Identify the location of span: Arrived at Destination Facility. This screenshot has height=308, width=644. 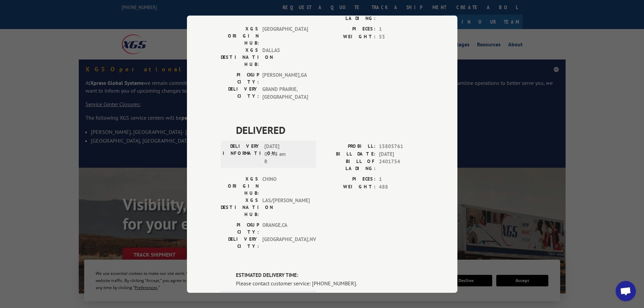
(287, 300).